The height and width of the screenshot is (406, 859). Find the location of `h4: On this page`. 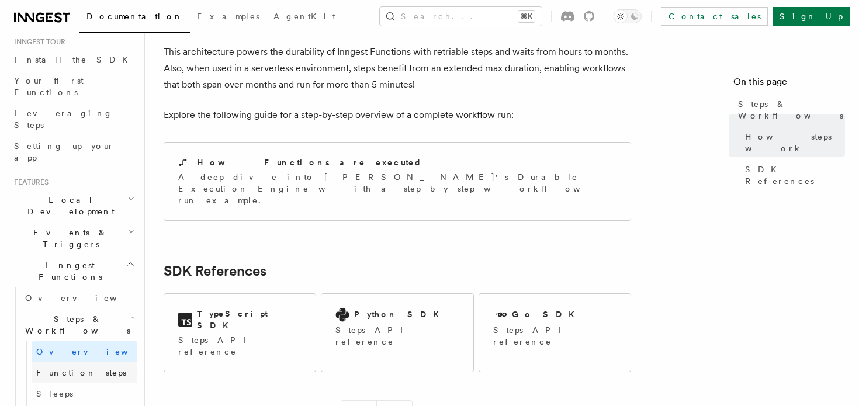

h4: On this page is located at coordinates (789, 84).